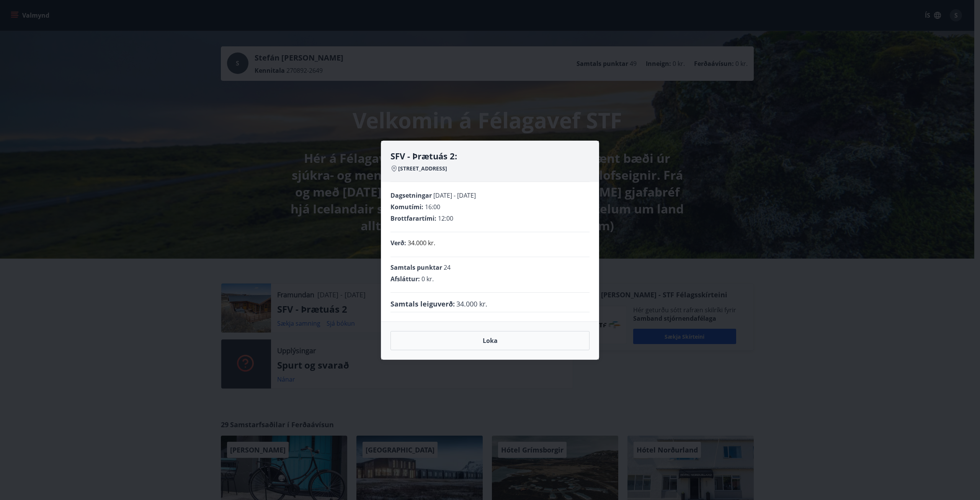 Image resolution: width=980 pixels, height=500 pixels. Describe the element at coordinates (428, 279) in the screenshot. I see `span: 0 kr.` at that location.